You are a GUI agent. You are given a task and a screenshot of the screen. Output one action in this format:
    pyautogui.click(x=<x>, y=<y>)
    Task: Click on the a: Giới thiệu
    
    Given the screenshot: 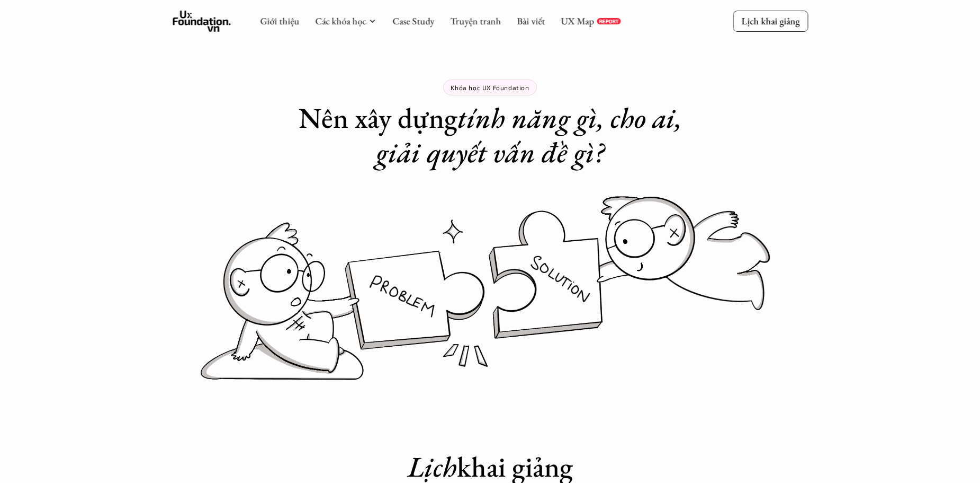 What is the action you would take?
    pyautogui.click(x=279, y=21)
    